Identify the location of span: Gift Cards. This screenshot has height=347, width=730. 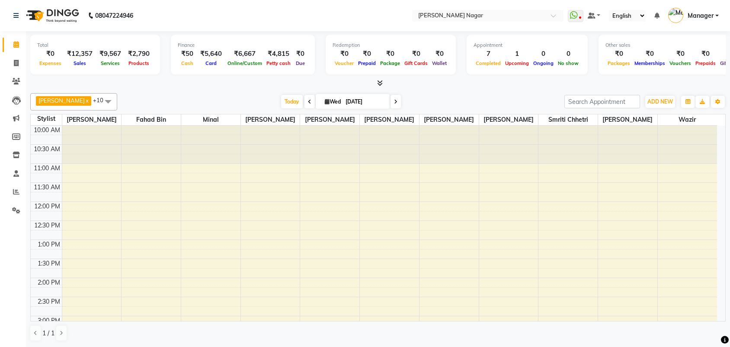
(416, 63).